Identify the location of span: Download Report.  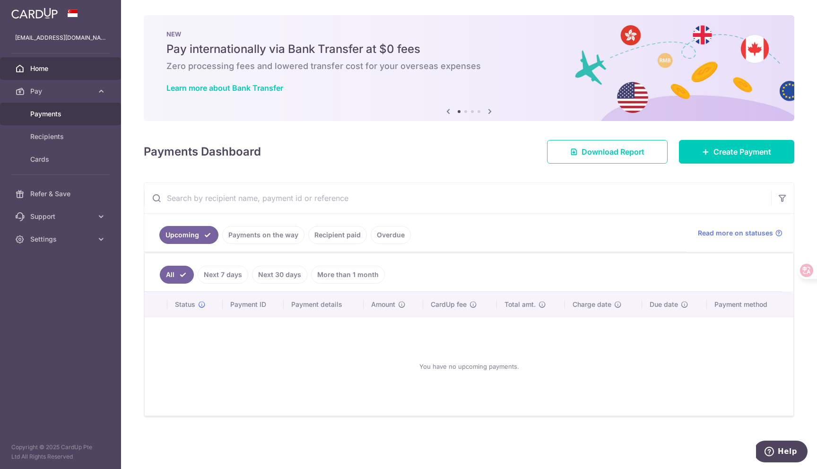
(613, 152).